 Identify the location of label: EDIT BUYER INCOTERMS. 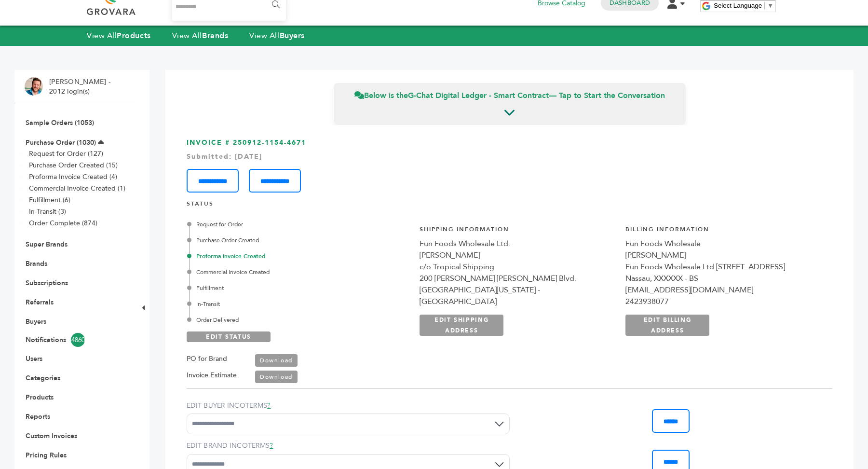
(349, 406).